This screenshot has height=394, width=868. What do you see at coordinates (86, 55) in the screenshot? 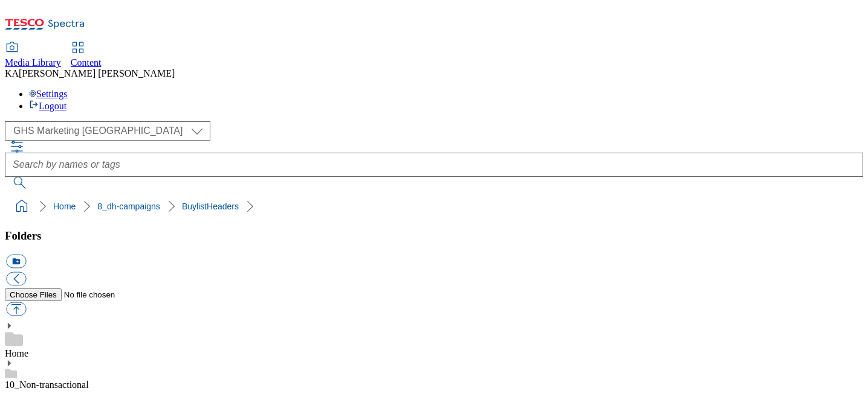
I see `a: Content` at bounding box center [86, 55].